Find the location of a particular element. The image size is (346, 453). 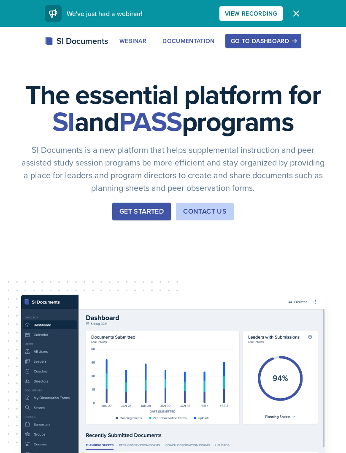

button: Contact Us is located at coordinates (205, 211).